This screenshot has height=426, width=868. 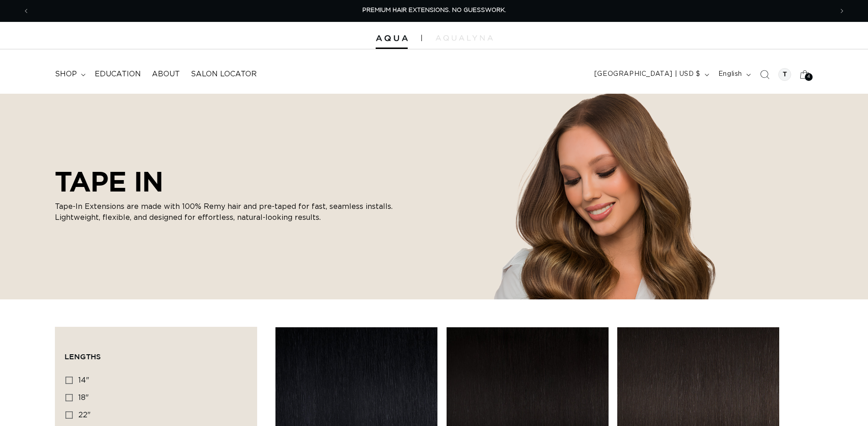 What do you see at coordinates (733, 75) in the screenshot?
I see `button: English` at bounding box center [733, 75].